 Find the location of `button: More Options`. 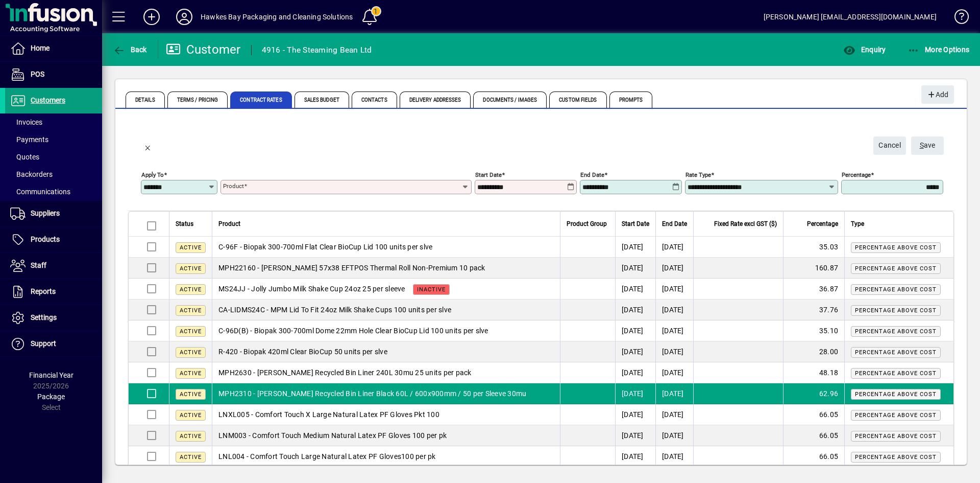

button: More Options is located at coordinates (939, 50).